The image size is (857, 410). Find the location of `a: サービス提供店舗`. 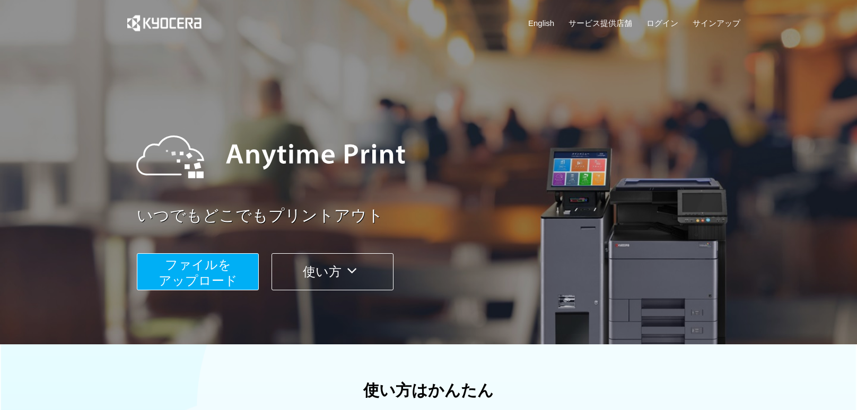

a: サービス提供店舗 is located at coordinates (600, 23).